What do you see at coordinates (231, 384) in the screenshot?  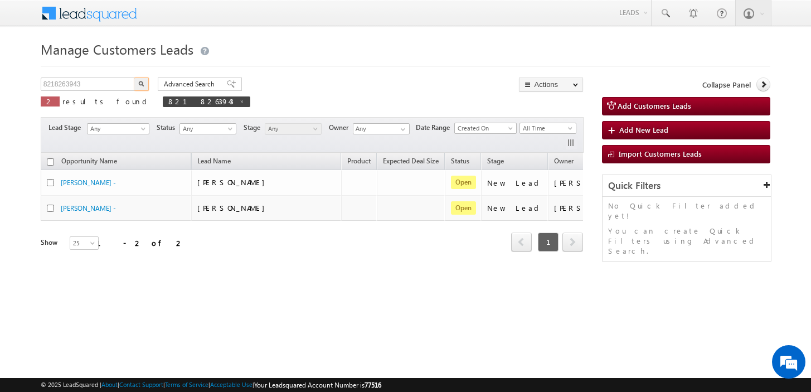 I see `a: Acceptable Use` at bounding box center [231, 384].